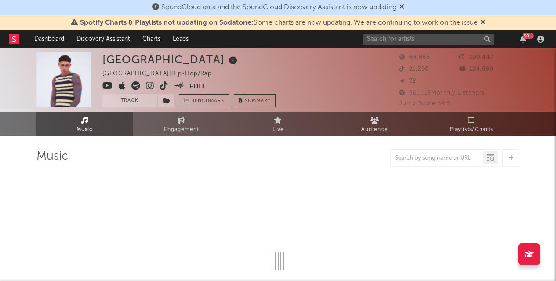  Describe the element at coordinates (278, 7) in the screenshot. I see `span: SoundCloud data and the SoundCloud Discovery Assistant is now updating` at that location.